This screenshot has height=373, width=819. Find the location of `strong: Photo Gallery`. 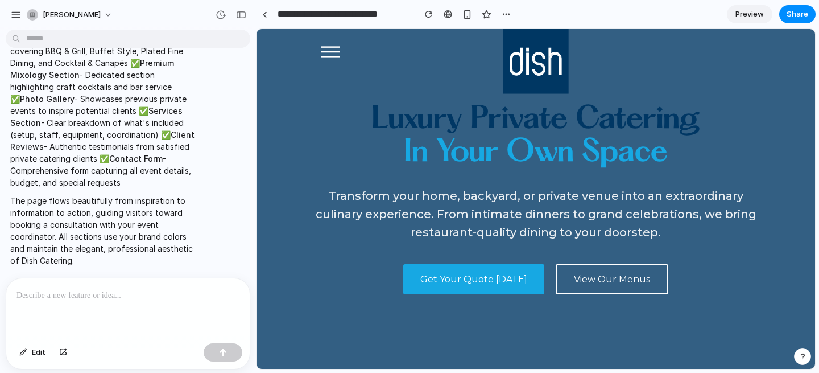

strong: Photo Gallery is located at coordinates (47, 98).